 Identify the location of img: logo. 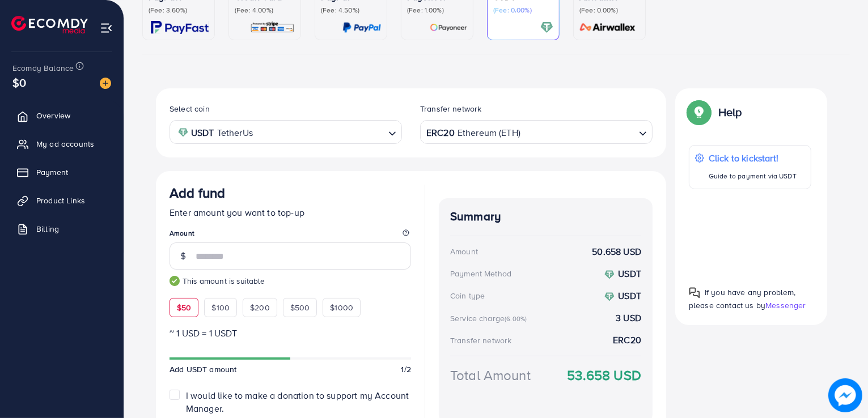
(49, 24).